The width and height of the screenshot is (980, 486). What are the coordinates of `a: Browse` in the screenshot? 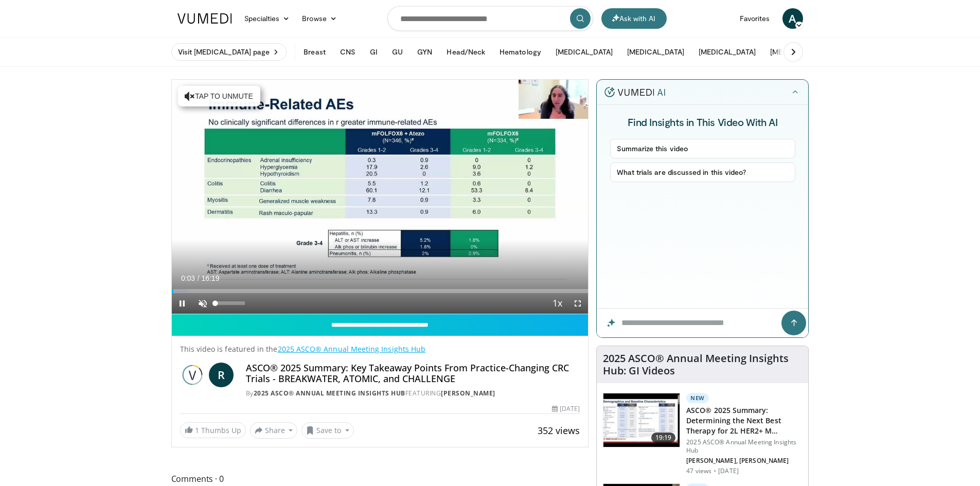 It's located at (319, 19).